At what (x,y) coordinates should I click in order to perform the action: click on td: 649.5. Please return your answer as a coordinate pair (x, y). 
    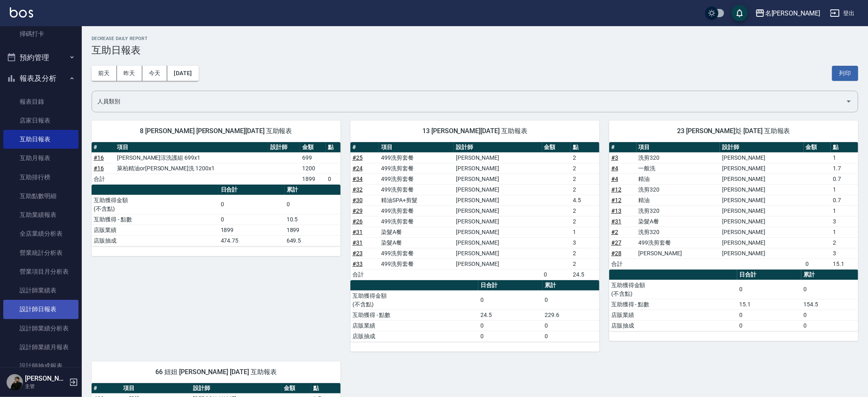
    Looking at the image, I should click on (312, 240).